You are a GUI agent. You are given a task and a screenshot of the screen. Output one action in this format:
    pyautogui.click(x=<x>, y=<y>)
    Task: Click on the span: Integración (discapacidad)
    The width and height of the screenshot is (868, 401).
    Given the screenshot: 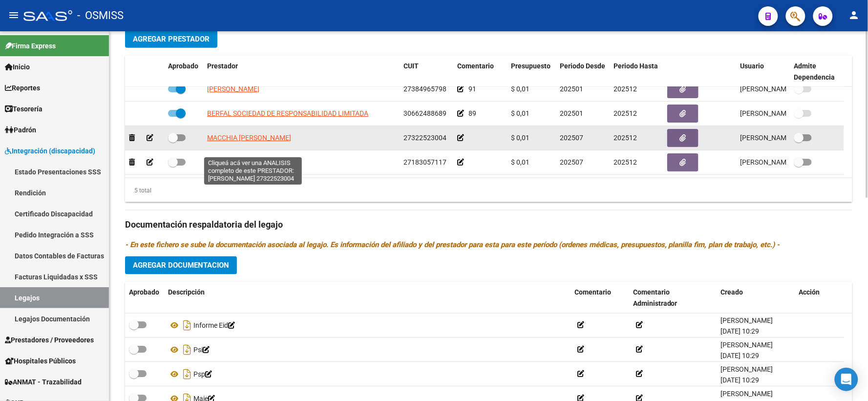 What is the action you would take?
    pyautogui.click(x=50, y=151)
    